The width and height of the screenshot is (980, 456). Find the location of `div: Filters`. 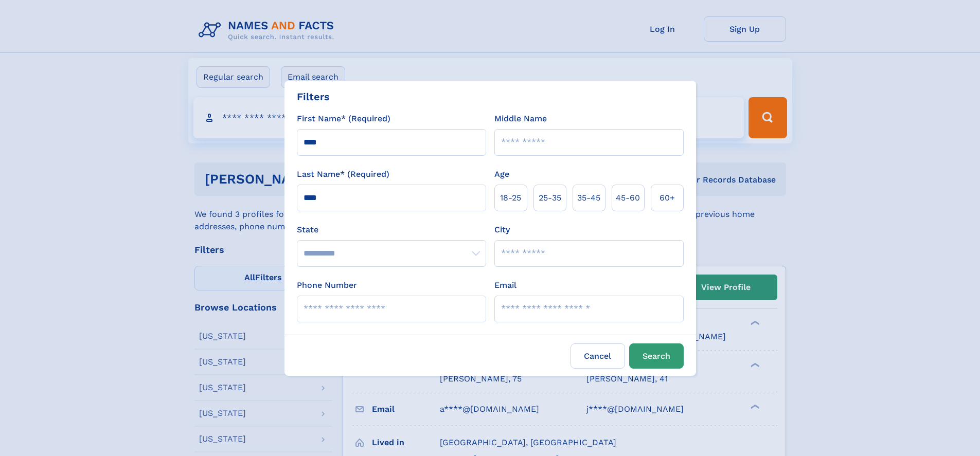

div: Filters is located at coordinates (313, 97).